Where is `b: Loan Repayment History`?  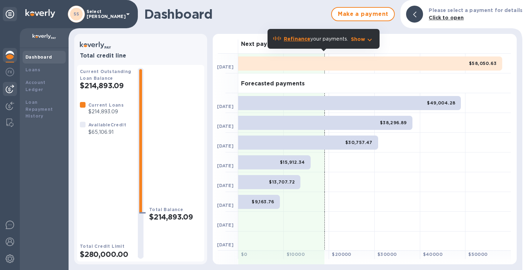
b: Loan Repayment History is located at coordinates (39, 109).